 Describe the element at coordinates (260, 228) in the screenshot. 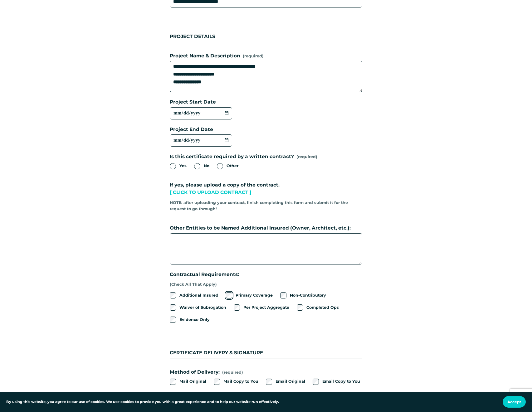

I see `span: Other Entities to be Named Additional Insured (Owner, Architect, etc.):` at that location.